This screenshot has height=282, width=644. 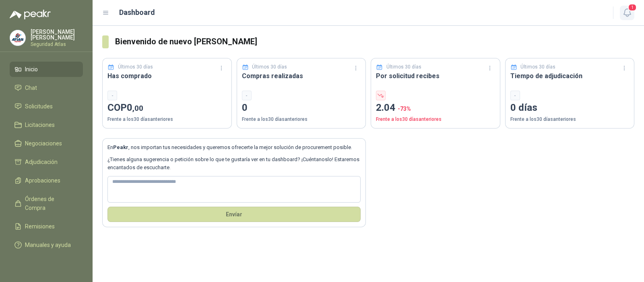 I want to click on h3: Por solicitud recibes, so click(x=435, y=76).